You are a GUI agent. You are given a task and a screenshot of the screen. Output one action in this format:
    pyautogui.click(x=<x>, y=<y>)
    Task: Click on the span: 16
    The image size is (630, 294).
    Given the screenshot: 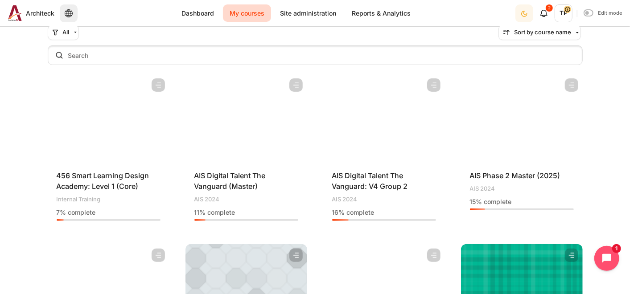 What is the action you would take?
    pyautogui.click(x=335, y=212)
    